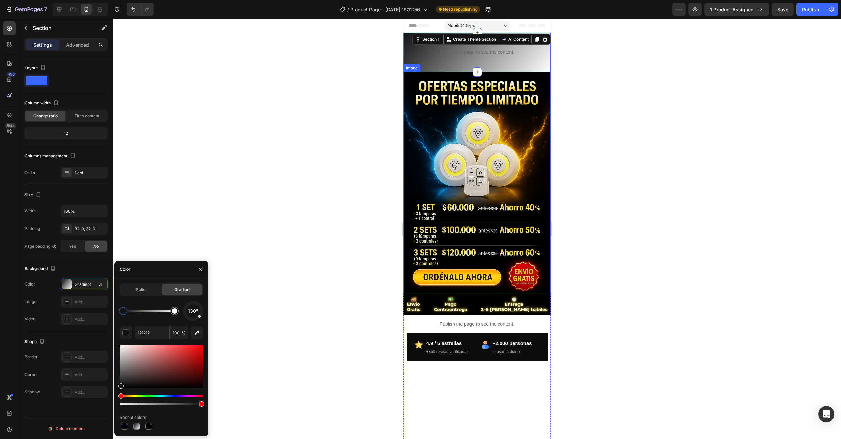  I want to click on span: Save, so click(782, 9).